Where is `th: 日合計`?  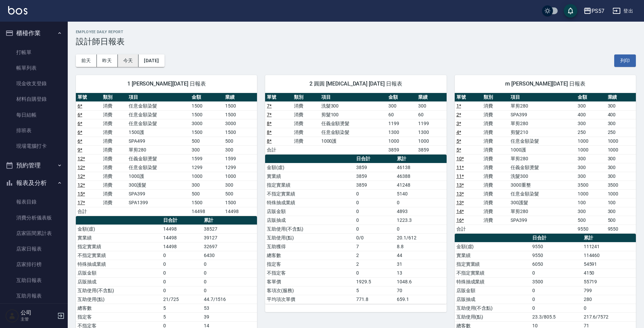
th: 日合計 is located at coordinates (182, 220).